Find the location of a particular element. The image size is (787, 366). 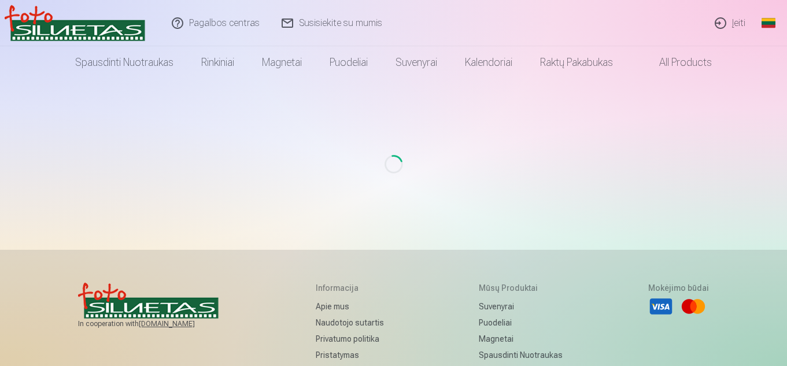

li: Visa is located at coordinates (661, 306).